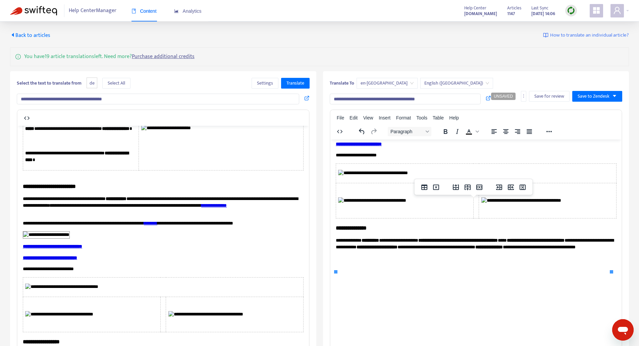 The image size is (639, 346). Describe the element at coordinates (571, 10) in the screenshot. I see `img: sync.dc5367851b00ba804db3.png` at that location.